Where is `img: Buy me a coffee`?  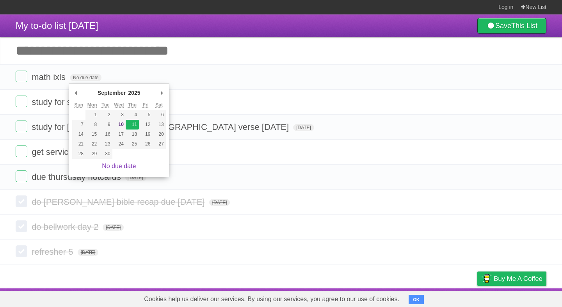 img: Buy me a coffee is located at coordinates (487, 279).